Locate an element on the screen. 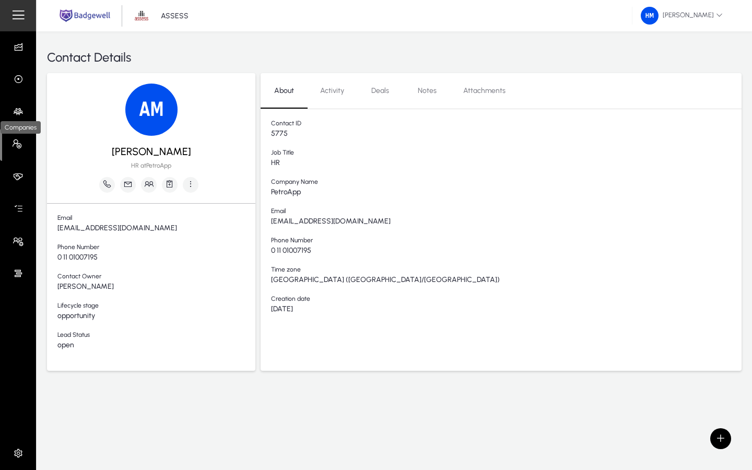 Image resolution: width=752 pixels, height=470 pixels. a: Deals is located at coordinates (380, 91).